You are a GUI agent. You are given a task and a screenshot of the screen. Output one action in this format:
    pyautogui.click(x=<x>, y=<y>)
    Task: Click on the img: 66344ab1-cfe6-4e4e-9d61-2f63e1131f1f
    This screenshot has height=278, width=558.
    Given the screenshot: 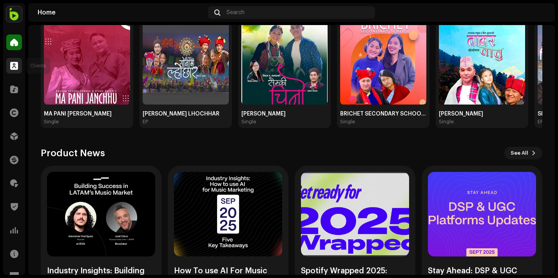 What is the action you would take?
    pyautogui.click(x=87, y=61)
    